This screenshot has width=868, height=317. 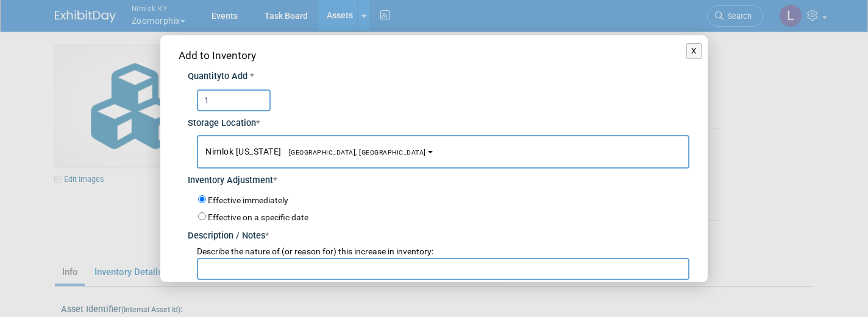 What do you see at coordinates (248, 201) in the screenshot?
I see `label: Effective immediately` at bounding box center [248, 201].